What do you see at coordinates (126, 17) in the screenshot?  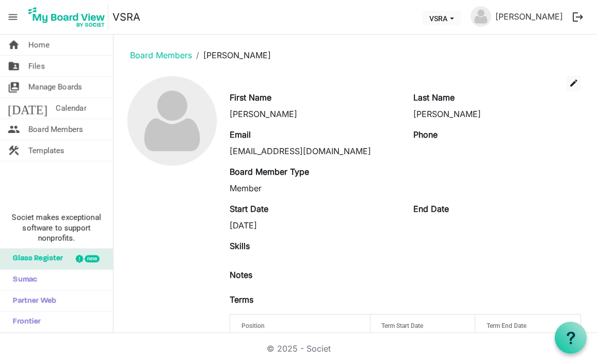 I see `a: VSRA` at bounding box center [126, 17].